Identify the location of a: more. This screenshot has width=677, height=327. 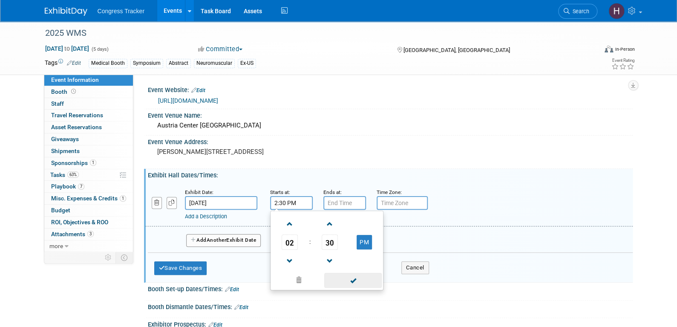
(89, 246).